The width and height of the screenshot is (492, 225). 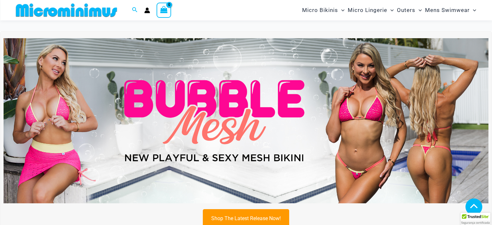 I want to click on span: Micro Lingerie, so click(x=367, y=10).